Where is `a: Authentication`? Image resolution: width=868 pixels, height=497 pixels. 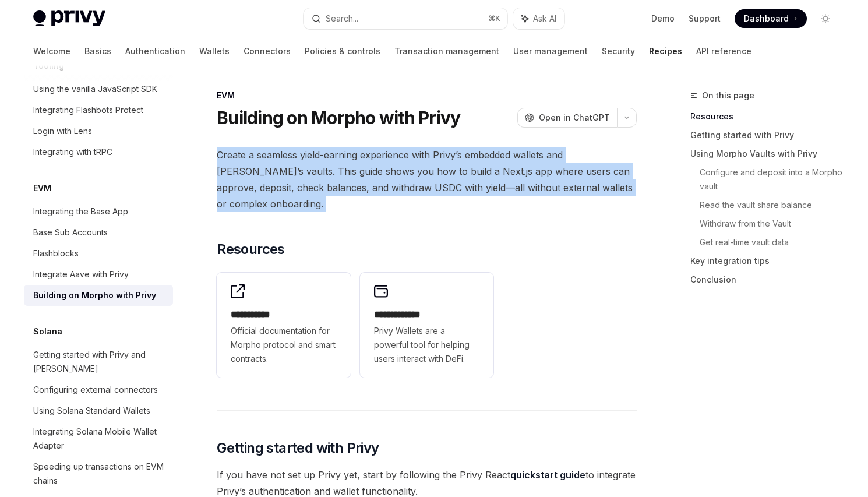
a: Authentication is located at coordinates (155, 51).